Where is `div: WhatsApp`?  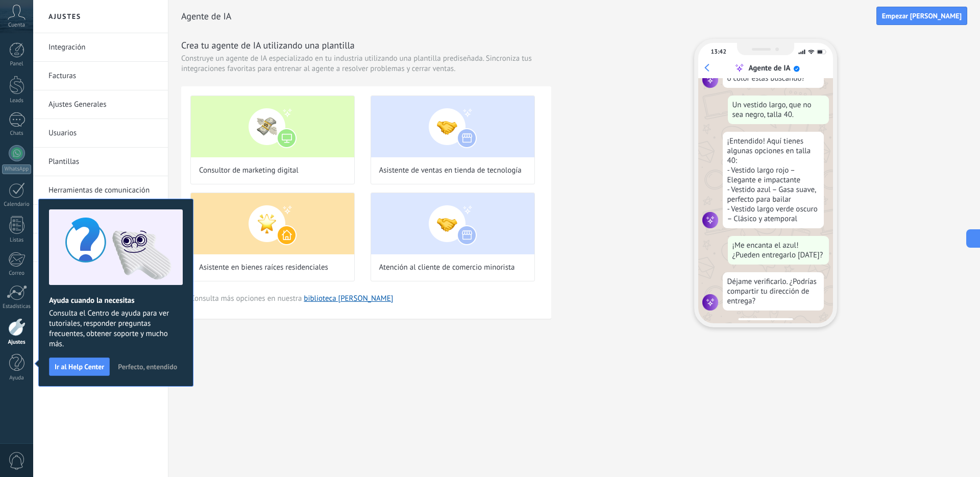
div: WhatsApp is located at coordinates (16, 169).